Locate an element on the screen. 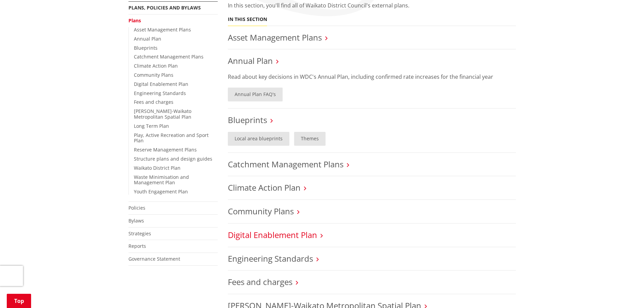 Image resolution: width=644 pixels, height=308 pixels. a: Policies is located at coordinates (137, 208).